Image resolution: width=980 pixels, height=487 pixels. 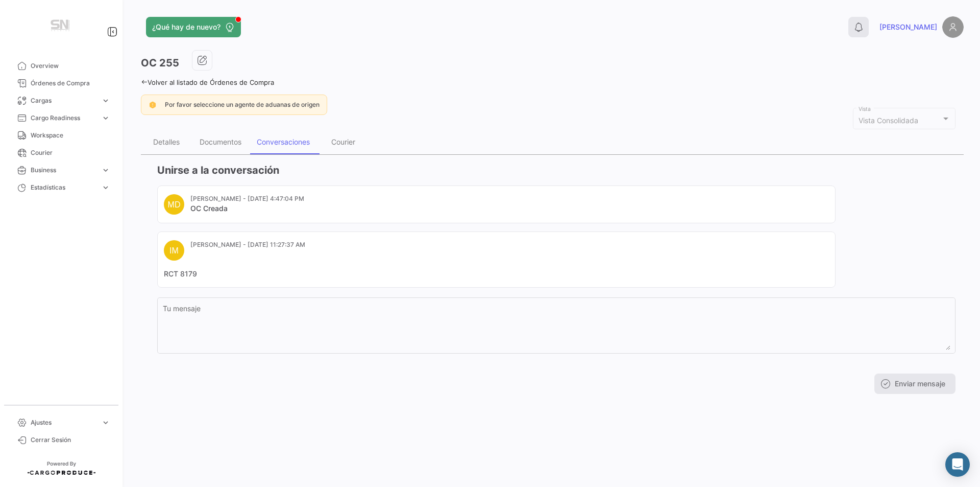 What do you see at coordinates (557, 170) in the screenshot?
I see `h3: Unirse a la conversación` at bounding box center [557, 170].